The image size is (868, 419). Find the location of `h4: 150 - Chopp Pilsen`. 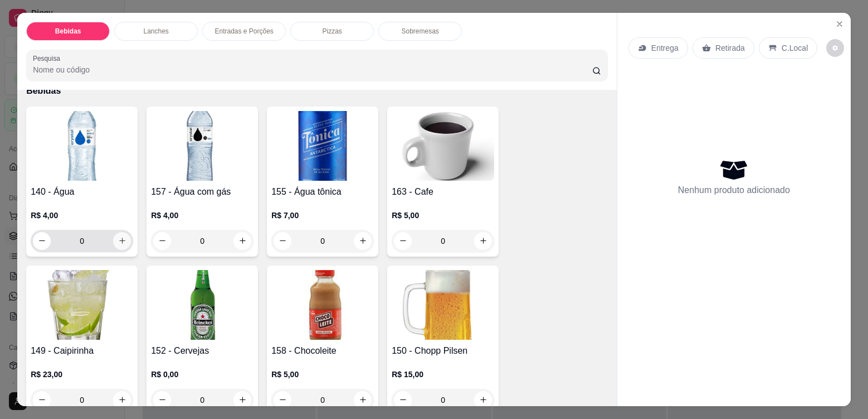

h4: 150 - Chopp Pilsen is located at coordinates (443, 351).